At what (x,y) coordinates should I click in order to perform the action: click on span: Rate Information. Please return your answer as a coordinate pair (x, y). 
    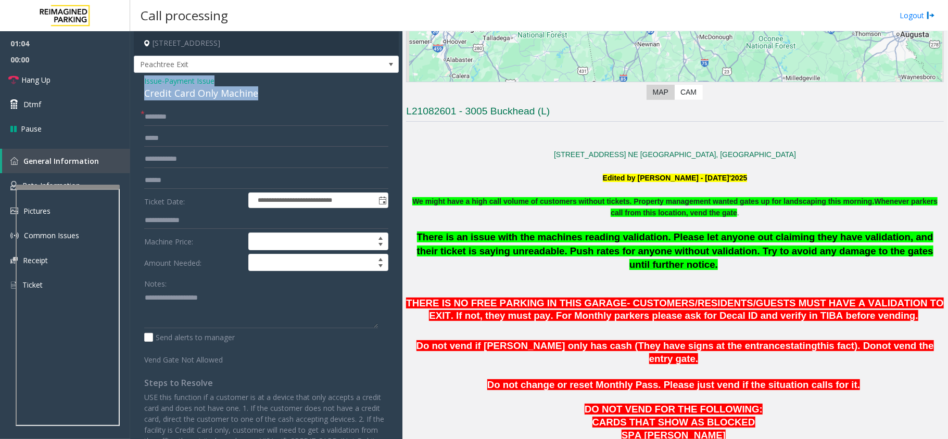
    Looking at the image, I should click on (51, 185).